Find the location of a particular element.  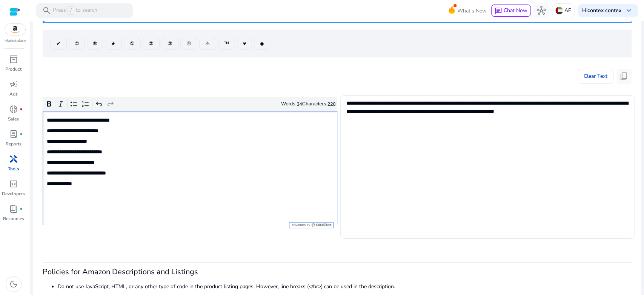

span: search is located at coordinates (47, 10).